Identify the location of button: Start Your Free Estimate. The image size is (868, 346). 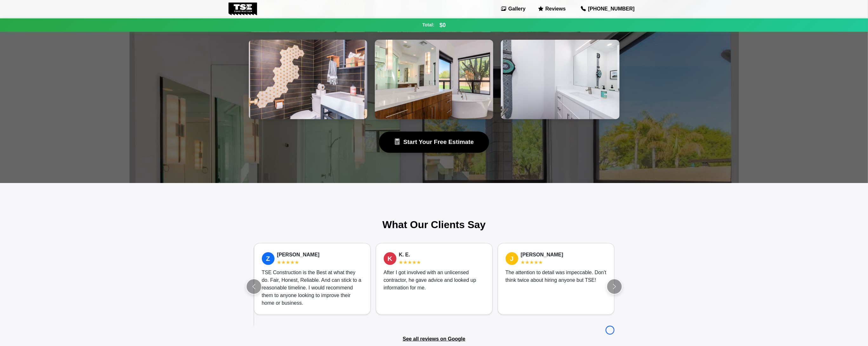
(434, 142).